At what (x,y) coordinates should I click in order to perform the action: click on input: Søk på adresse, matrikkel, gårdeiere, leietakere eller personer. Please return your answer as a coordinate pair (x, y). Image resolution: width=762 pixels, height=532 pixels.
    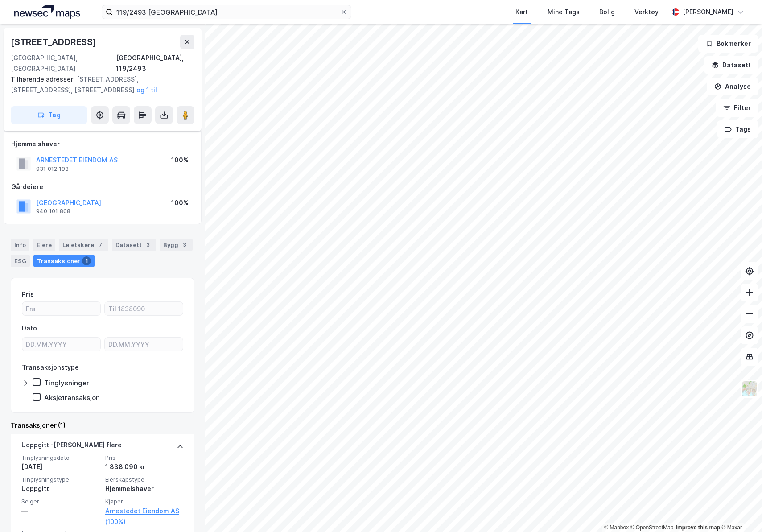
    Looking at the image, I should click on (227, 12).